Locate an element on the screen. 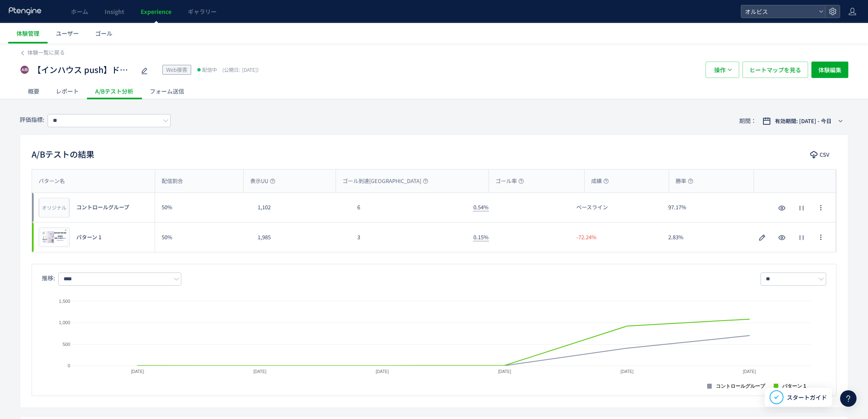  div: 1,102 is located at coordinates (301, 208).